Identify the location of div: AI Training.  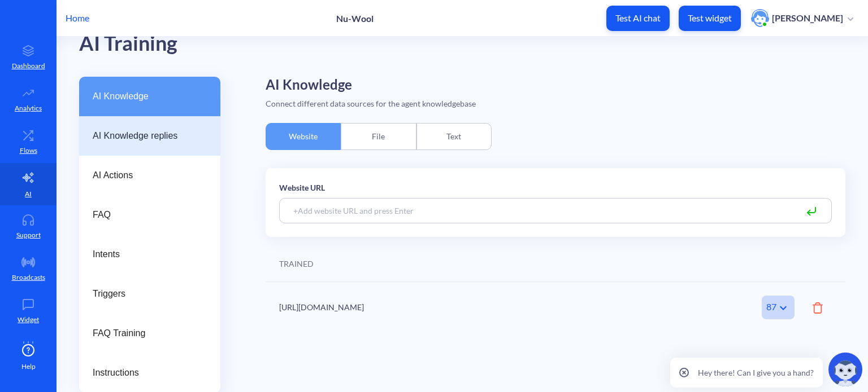
(128, 43).